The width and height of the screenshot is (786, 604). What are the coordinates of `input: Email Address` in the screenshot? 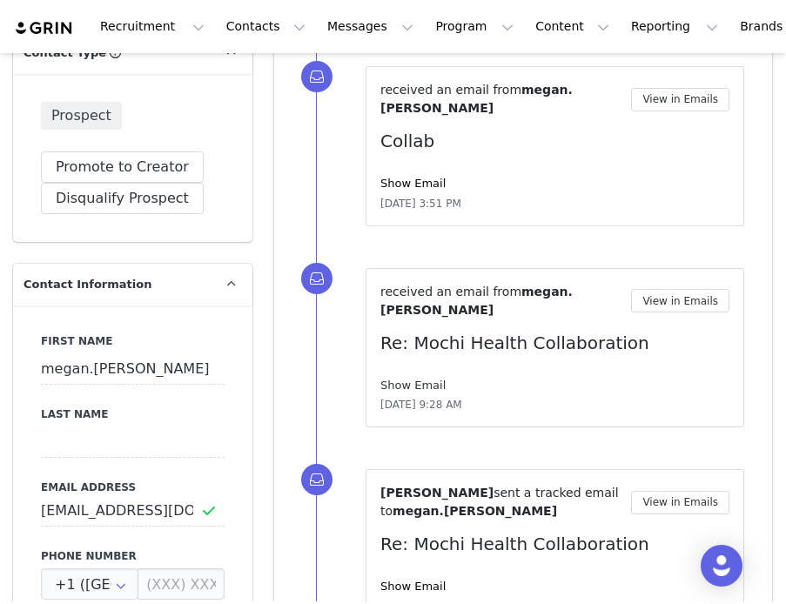 It's located at (132, 511).